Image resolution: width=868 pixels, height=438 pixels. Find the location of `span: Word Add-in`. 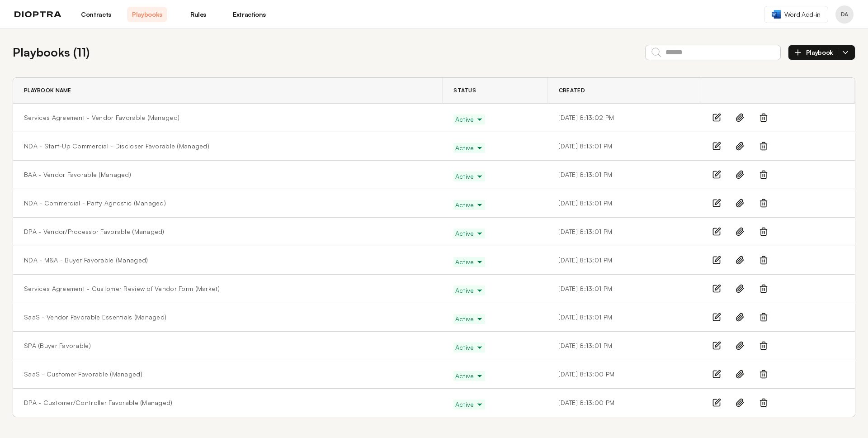

span: Word Add-in is located at coordinates (803, 14).